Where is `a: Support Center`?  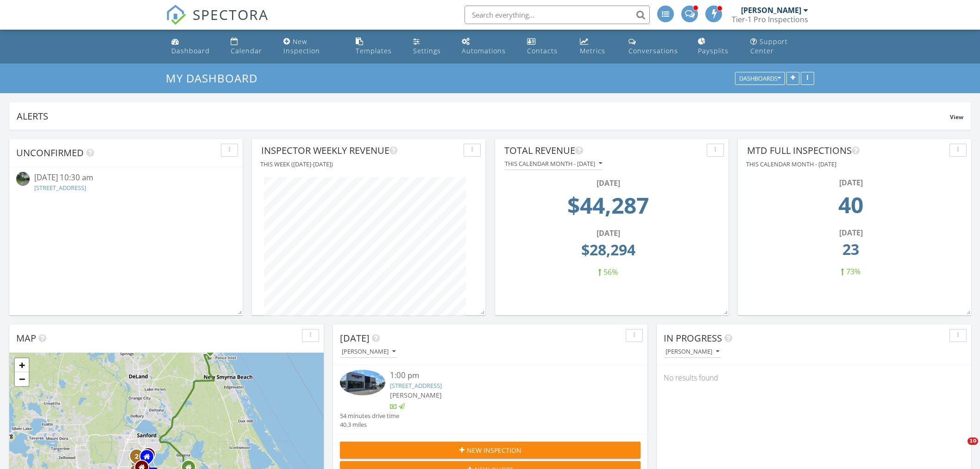
a: Support Center is located at coordinates (780, 47).